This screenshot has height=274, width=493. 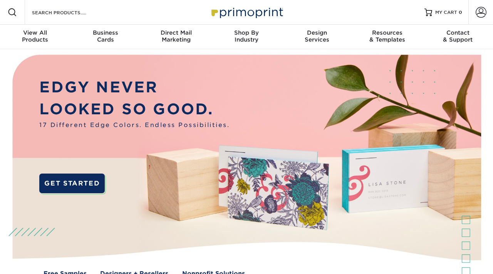 I want to click on input: SEARCH PRODUCTS....., so click(x=69, y=12).